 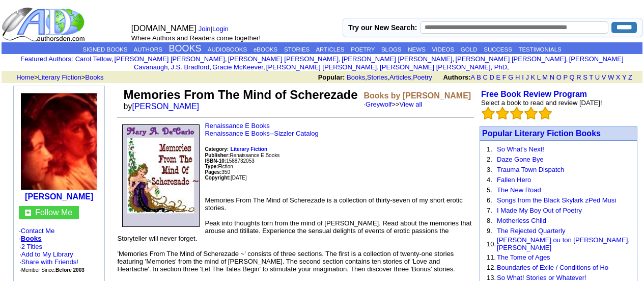 I want to click on a: The New Road, so click(x=519, y=189).